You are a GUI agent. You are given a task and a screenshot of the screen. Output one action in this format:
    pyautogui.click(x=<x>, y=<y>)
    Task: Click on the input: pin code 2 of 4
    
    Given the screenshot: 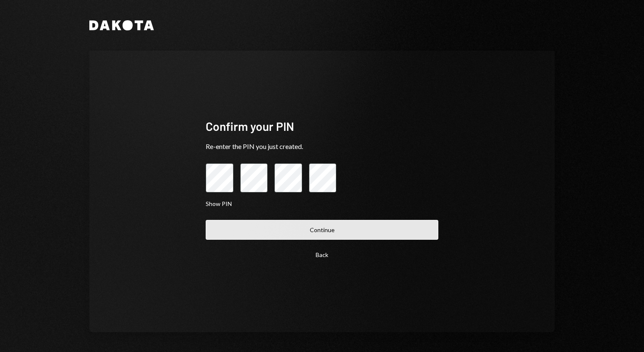 What is the action you would take?
    pyautogui.click(x=254, y=178)
    